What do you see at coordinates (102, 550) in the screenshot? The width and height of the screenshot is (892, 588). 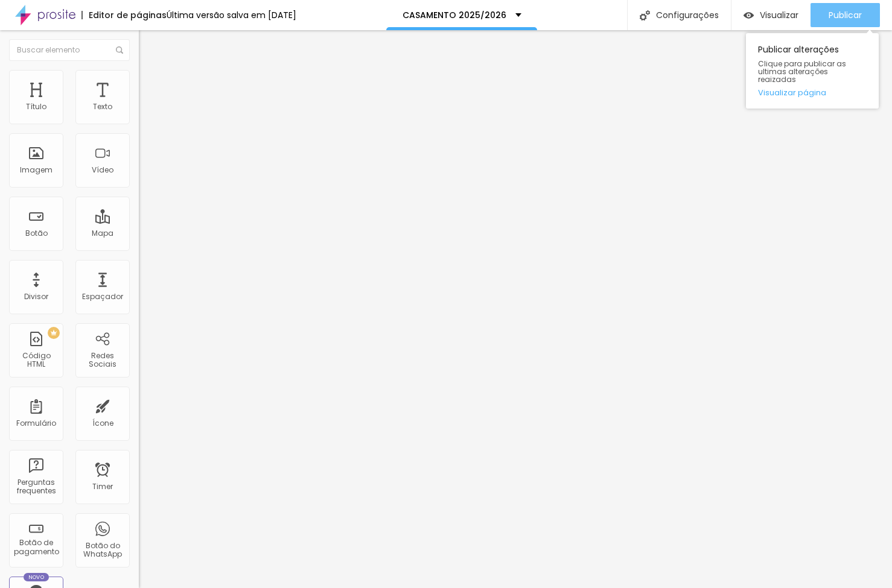 I see `div: Botão do WhatsApp` at bounding box center [102, 550].